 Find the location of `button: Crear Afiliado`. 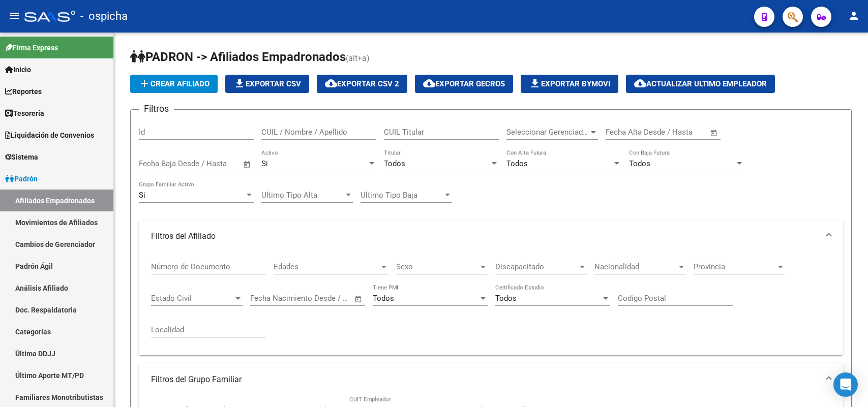

button: Crear Afiliado is located at coordinates (174, 84).